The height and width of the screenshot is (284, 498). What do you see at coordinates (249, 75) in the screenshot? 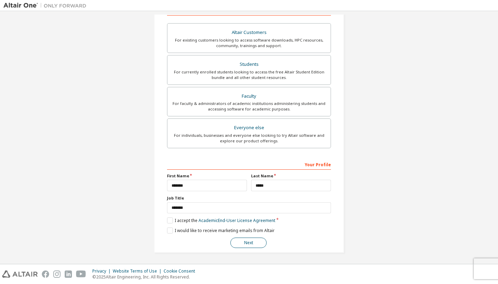
I see `div: For currently enrolled students looking to access the free Altair Student Edition bundle and all ...` at bounding box center [249, 75].